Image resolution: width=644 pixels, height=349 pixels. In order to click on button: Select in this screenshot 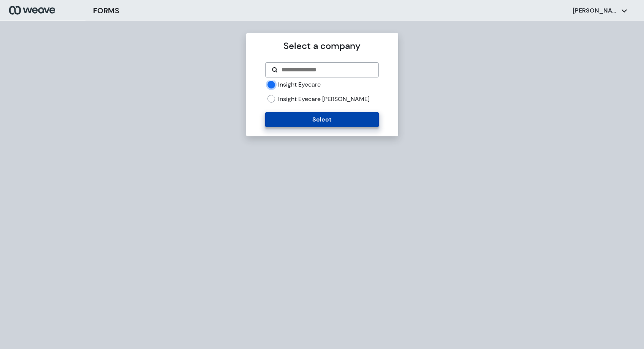, I will do `click(322, 120)`.